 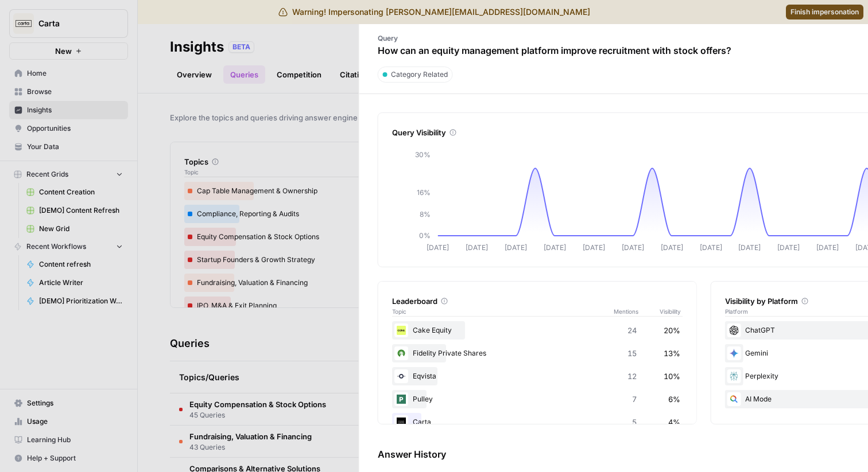 What do you see at coordinates (402, 400) in the screenshot?
I see `img: u02qnnqpa7ceiw6p01io3how8agt` at bounding box center [402, 400].